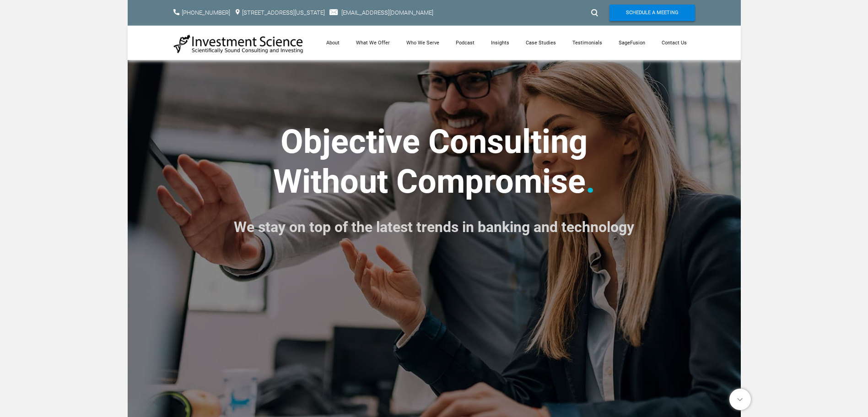 The image size is (868, 417). I want to click on font: We stay on top of the latest trends in banking and technology, so click(434, 227).